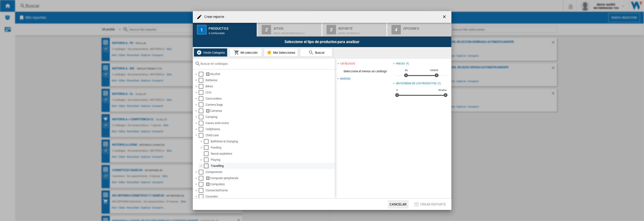 Image resolution: width=644 pixels, height=221 pixels. What do you see at coordinates (322, 110) in the screenshot?
I see `md-dialog: Crear reporte ...` at bounding box center [322, 110].